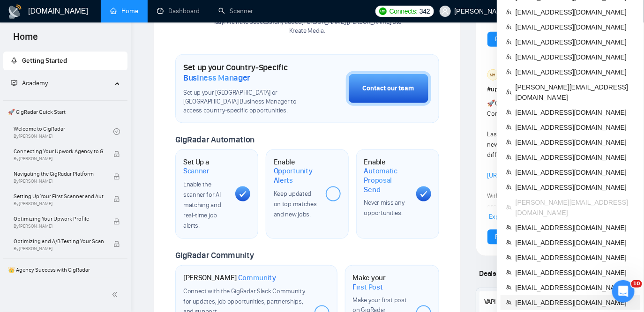 The height and width of the screenshot is (312, 644). What do you see at coordinates (215, 140) in the screenshot?
I see `span: GigRadar Automation` at bounding box center [215, 140].